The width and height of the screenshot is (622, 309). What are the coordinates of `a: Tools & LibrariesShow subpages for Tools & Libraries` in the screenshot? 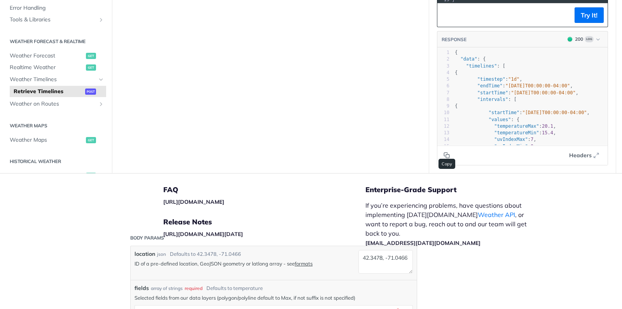 It's located at (56, 20).